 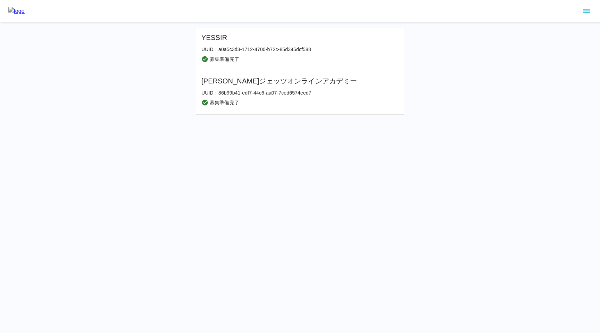 What do you see at coordinates (256, 37) in the screenshot?
I see `h6: YESSIR` at bounding box center [256, 37].